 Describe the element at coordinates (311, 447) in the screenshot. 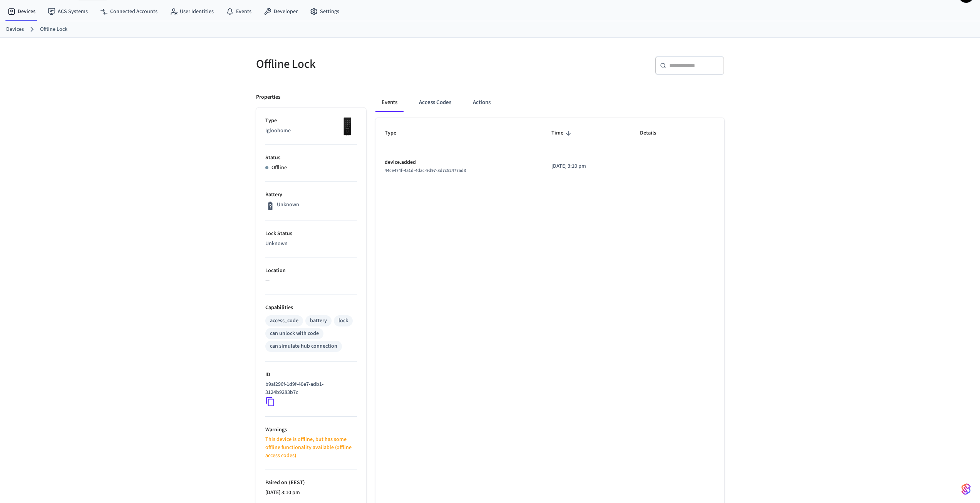

I see `p: This device is offline, but has some offline functionality available (offline access codes)` at that location.